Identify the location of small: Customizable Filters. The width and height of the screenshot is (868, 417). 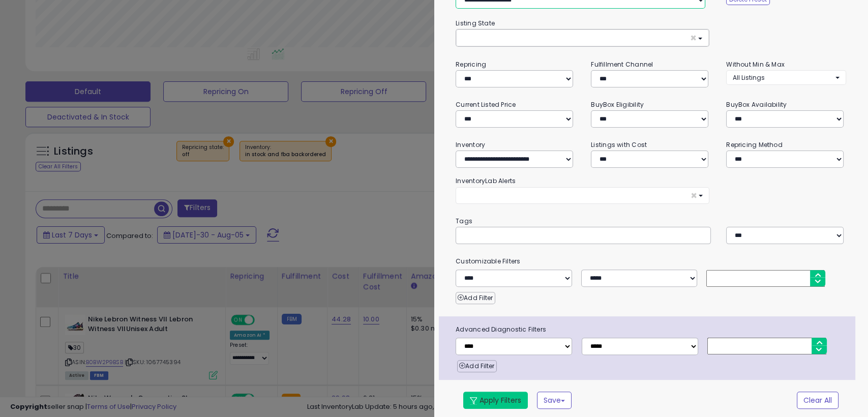
(650, 262).